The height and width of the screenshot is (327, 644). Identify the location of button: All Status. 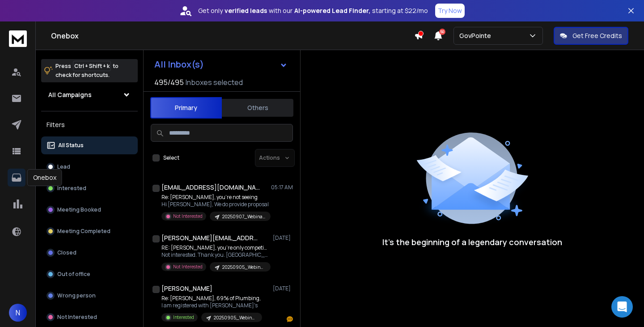
(90, 145).